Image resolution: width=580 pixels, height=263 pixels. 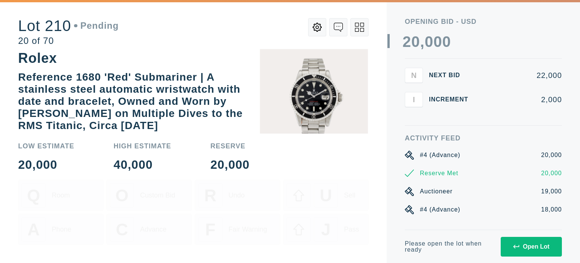 What do you see at coordinates (68, 26) in the screenshot?
I see `div: Lot 210` at bounding box center [68, 26].